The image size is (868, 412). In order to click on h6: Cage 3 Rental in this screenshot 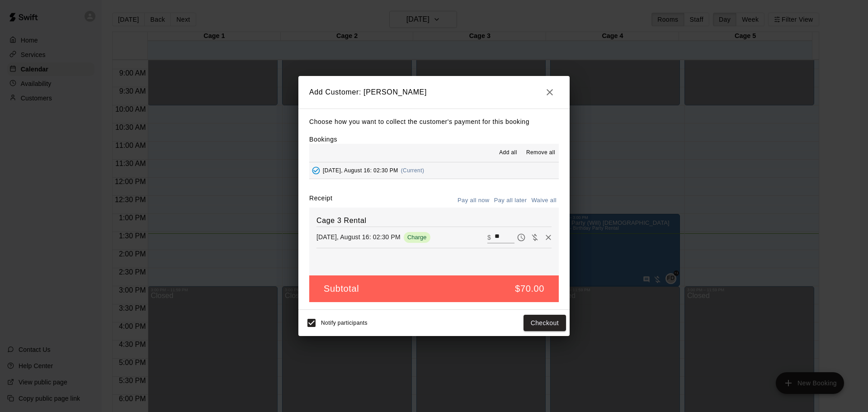, I will do `click(434, 221)`.